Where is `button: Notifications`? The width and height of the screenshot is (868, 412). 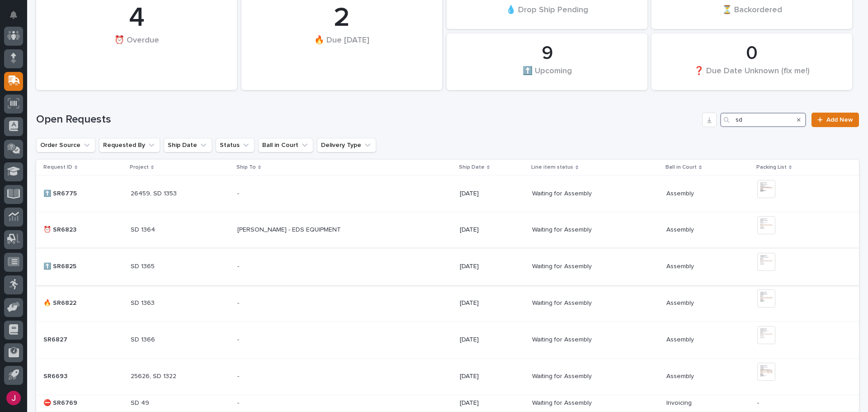
button: Notifications is located at coordinates (13, 15).